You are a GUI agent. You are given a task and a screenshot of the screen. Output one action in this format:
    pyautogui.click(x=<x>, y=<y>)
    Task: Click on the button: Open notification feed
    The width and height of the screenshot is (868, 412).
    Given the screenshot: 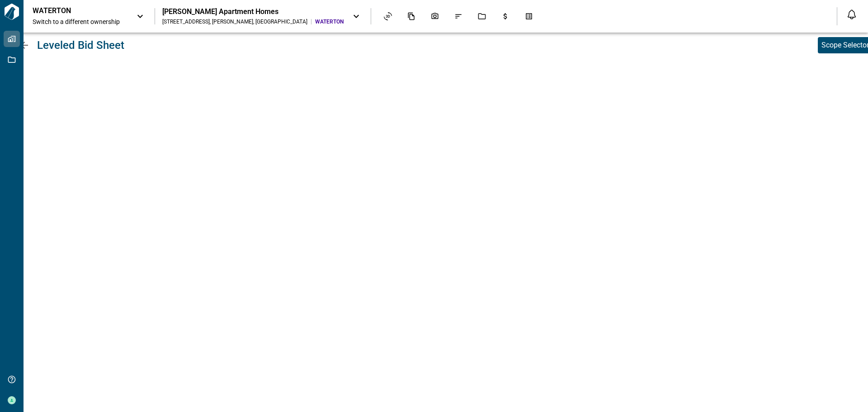 What is the action you would take?
    pyautogui.click(x=851, y=14)
    